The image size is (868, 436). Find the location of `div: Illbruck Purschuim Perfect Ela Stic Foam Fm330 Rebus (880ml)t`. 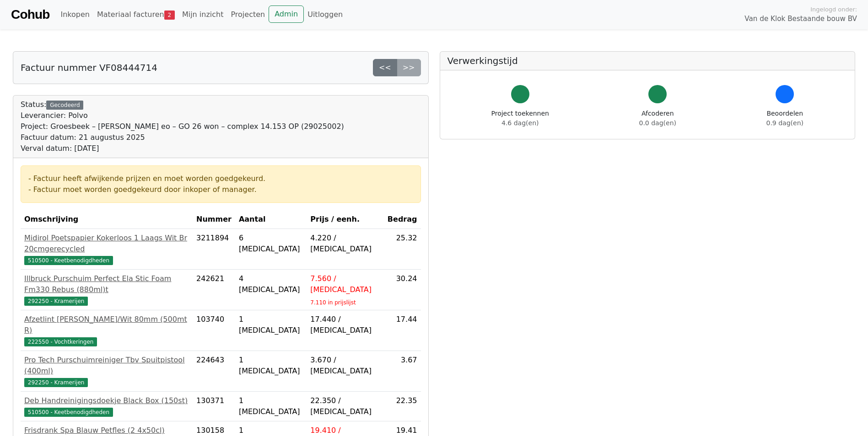

div: Illbruck Purschuim Perfect Ela Stic Foam Fm330 Rebus (880ml)t is located at coordinates (106, 284).